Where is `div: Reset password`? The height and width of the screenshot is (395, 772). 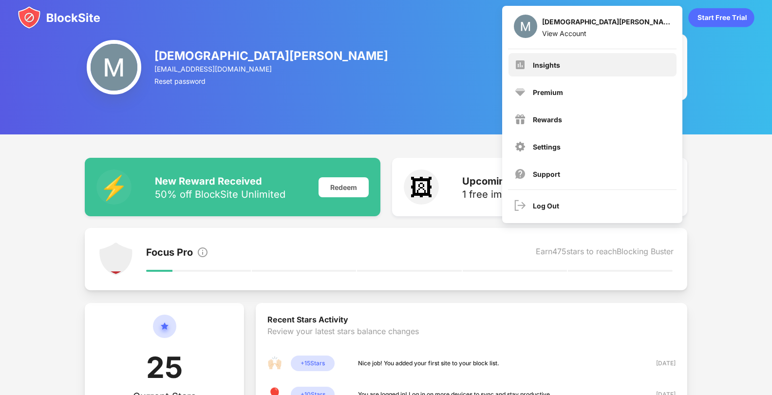
div: Reset password is located at coordinates (272, 81).